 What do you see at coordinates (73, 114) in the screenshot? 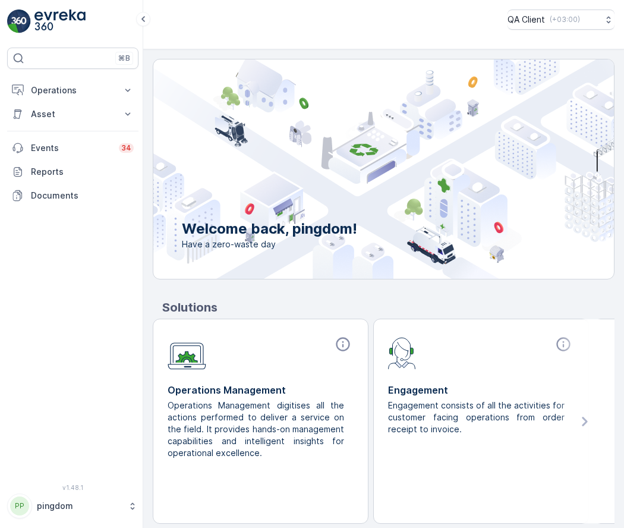
I see `button: Asset` at bounding box center [73, 114].